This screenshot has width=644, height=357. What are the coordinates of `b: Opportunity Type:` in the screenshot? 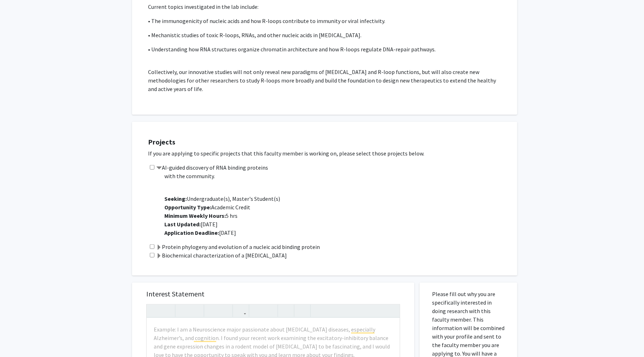 It's located at (188, 207).